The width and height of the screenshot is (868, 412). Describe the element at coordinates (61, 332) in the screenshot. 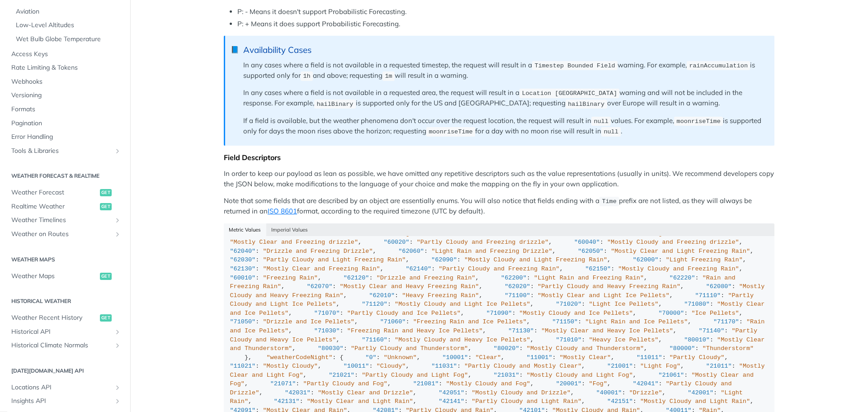

I see `span: Historical API` at that location.